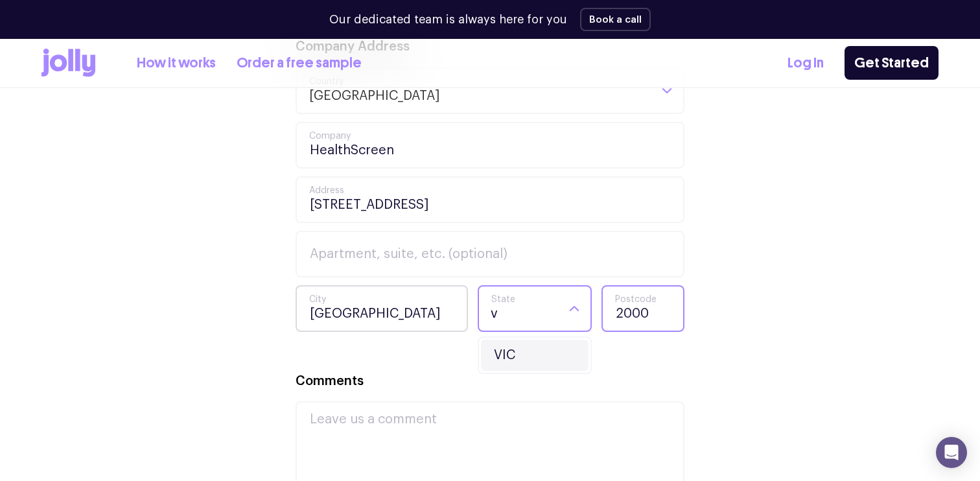  What do you see at coordinates (951, 452) in the screenshot?
I see `div: Open Intercom Messenger` at bounding box center [951, 452].